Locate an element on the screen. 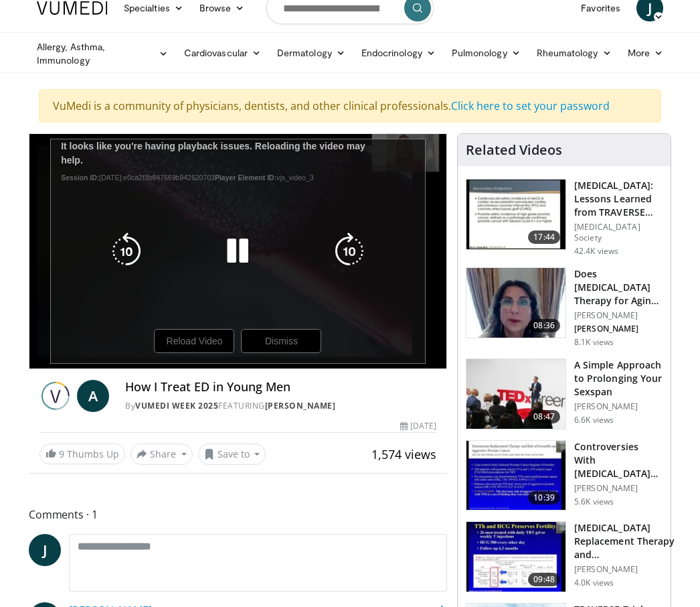  p: 5.6K views is located at coordinates (594, 501).